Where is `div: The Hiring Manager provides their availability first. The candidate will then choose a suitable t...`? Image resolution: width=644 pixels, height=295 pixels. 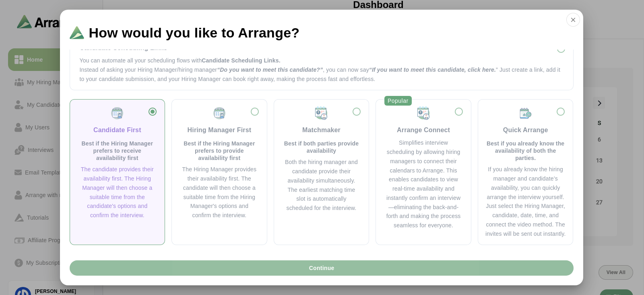
div: The Hiring Manager provides their availability first. The candidate will then choose a suitable t... is located at coordinates (219, 192).